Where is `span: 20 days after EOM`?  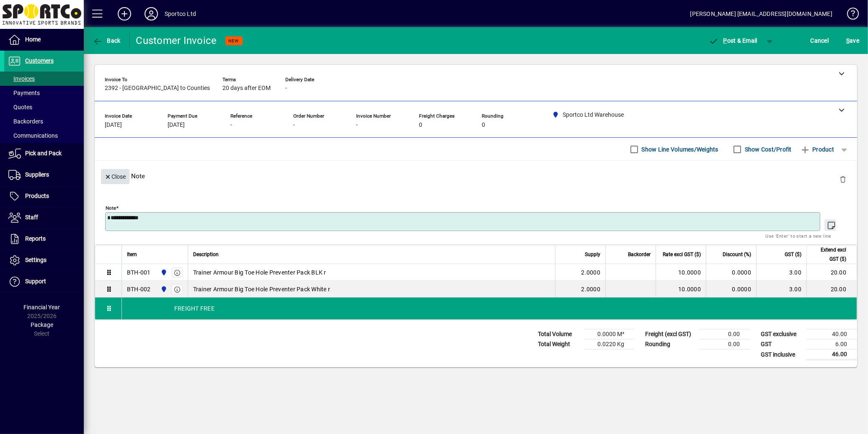
span: 20 days after EOM is located at coordinates (246, 88).